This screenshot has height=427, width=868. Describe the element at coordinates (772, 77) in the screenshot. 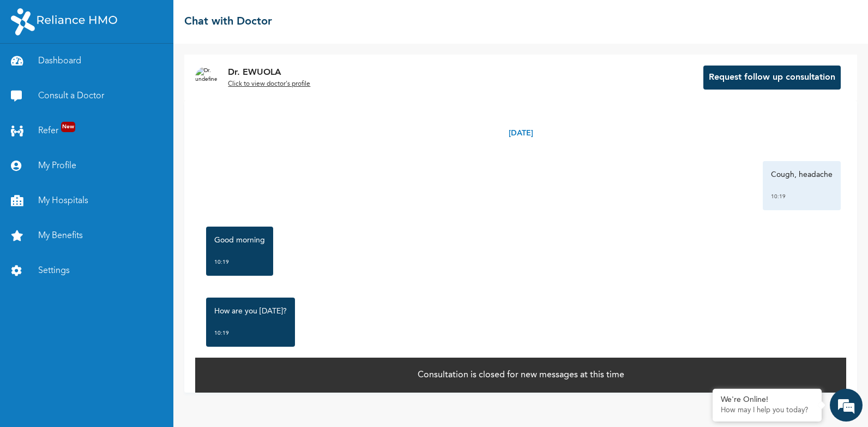

I see `button: Request follow up consultation` at that location.